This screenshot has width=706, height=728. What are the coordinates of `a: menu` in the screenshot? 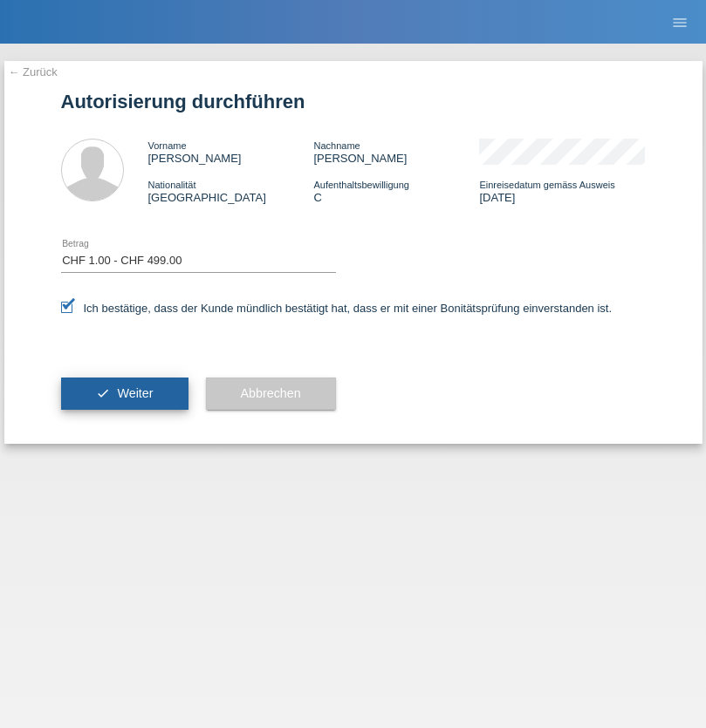 It's located at (679, 22).